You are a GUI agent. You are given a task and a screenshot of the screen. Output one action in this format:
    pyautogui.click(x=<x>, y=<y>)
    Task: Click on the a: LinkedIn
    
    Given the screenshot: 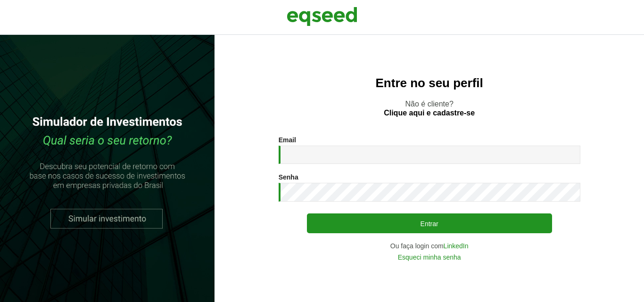 What is the action you would take?
    pyautogui.click(x=456, y=246)
    